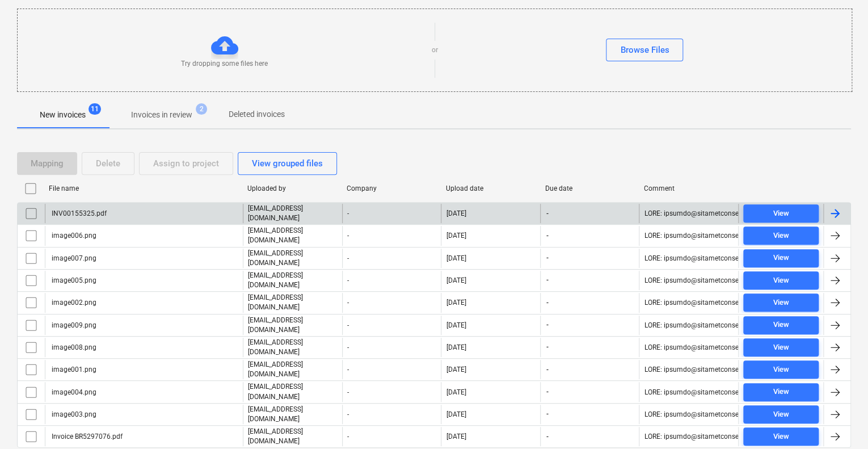 The width and height of the screenshot is (868, 449). I want to click on div: image001.png, so click(73, 369).